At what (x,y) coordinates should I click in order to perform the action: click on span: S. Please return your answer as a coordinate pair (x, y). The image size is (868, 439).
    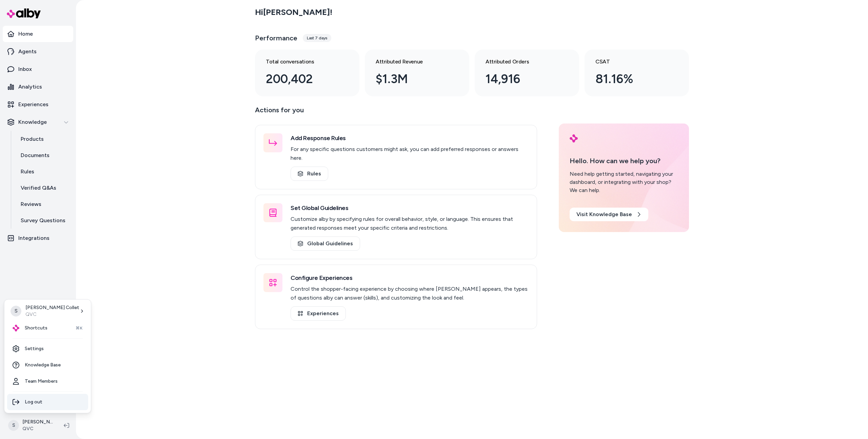
    Looking at the image, I should click on (16, 311).